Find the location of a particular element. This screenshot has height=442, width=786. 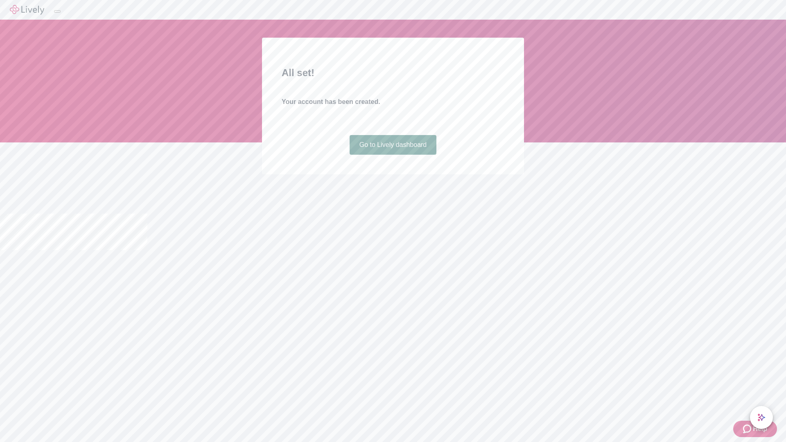

button: Log out is located at coordinates (57, 11).